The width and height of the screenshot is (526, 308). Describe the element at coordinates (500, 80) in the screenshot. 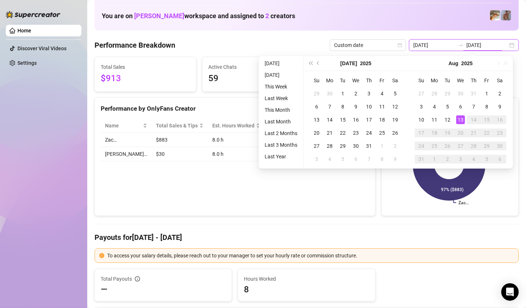

I see `th: Sa` at that location.